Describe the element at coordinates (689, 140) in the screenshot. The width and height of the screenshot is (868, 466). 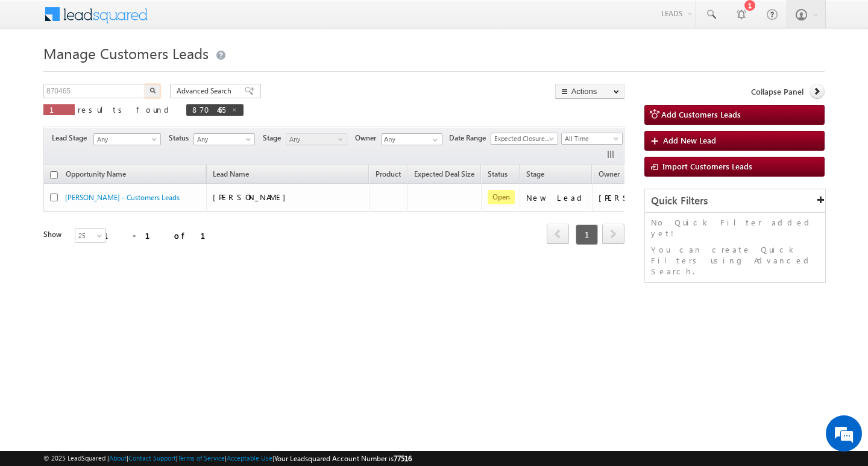
I see `span: Add New Lead` at that location.